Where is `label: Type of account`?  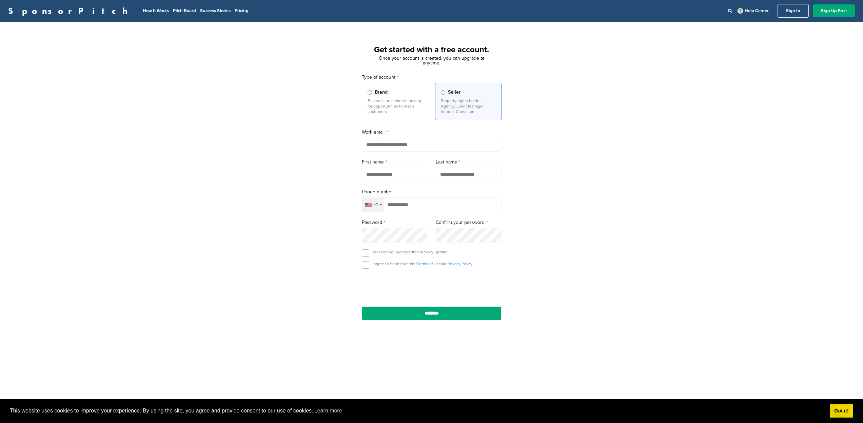 label: Type of account is located at coordinates (432, 77).